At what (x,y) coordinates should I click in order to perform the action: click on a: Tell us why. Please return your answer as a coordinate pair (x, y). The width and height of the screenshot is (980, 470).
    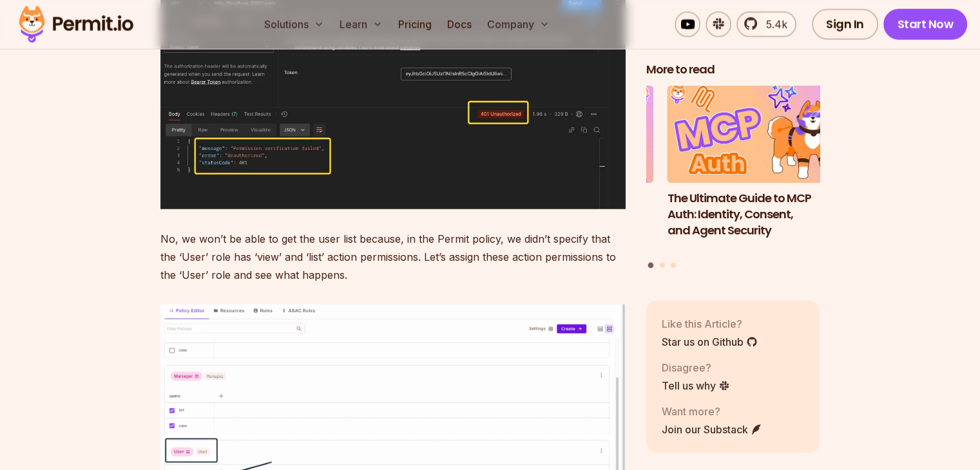
    Looking at the image, I should click on (696, 386).